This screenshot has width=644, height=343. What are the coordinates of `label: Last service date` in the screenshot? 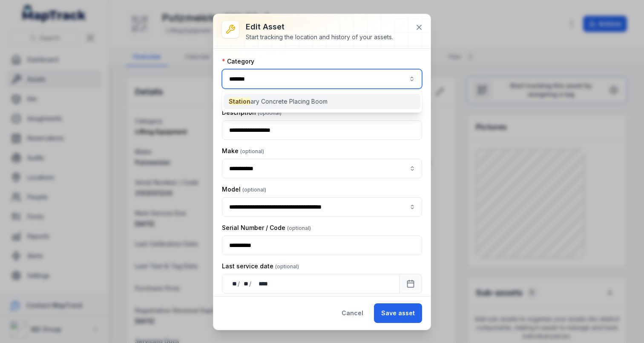 It's located at (260, 266).